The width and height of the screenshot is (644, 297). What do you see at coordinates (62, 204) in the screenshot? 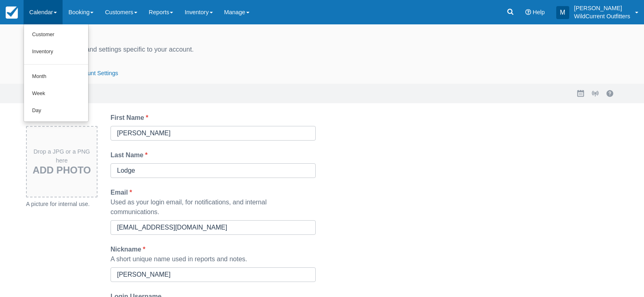
I see `div: A picture for internal use.` at bounding box center [62, 204].